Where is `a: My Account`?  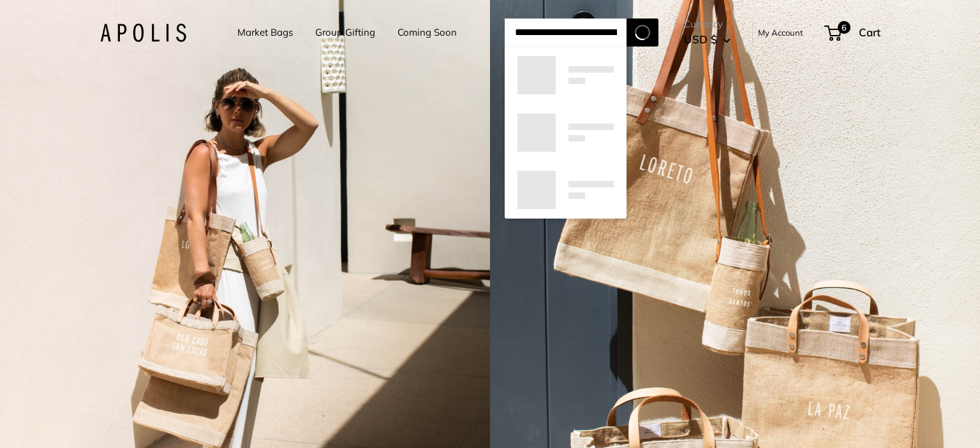 a: My Account is located at coordinates (781, 32).